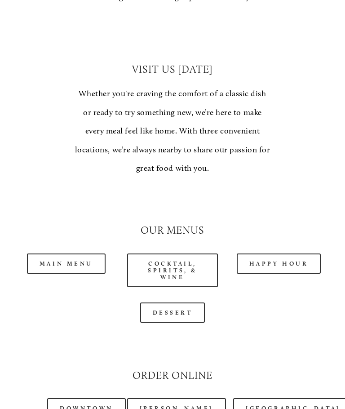 The width and height of the screenshot is (345, 409). What do you see at coordinates (173, 376) in the screenshot?
I see `h2: Order Online` at bounding box center [173, 376].